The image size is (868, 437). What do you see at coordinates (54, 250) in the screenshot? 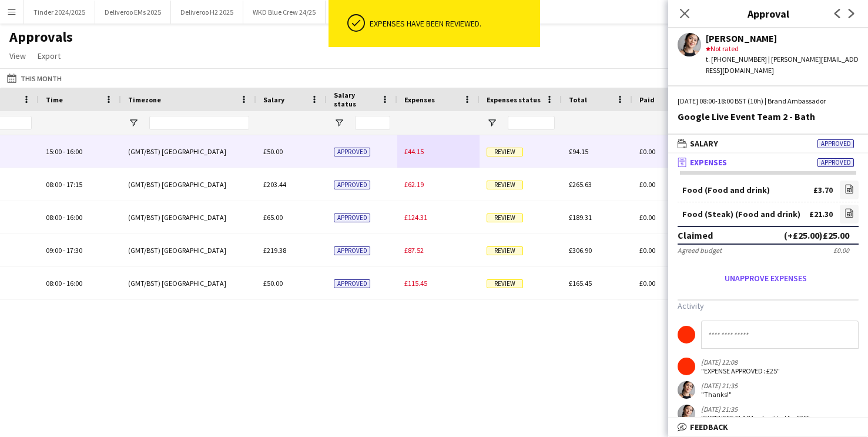
I see `span: 09:00` at bounding box center [54, 250].